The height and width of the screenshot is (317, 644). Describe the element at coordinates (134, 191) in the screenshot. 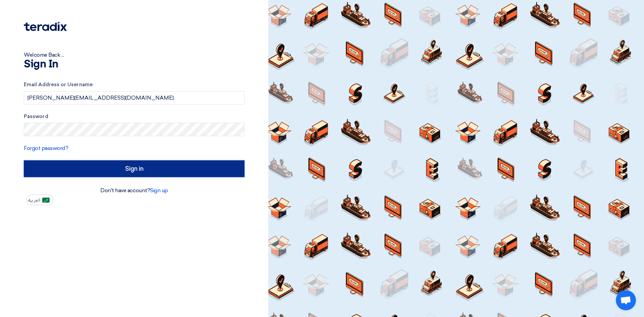

I see `div: Don't have account?` at that location.